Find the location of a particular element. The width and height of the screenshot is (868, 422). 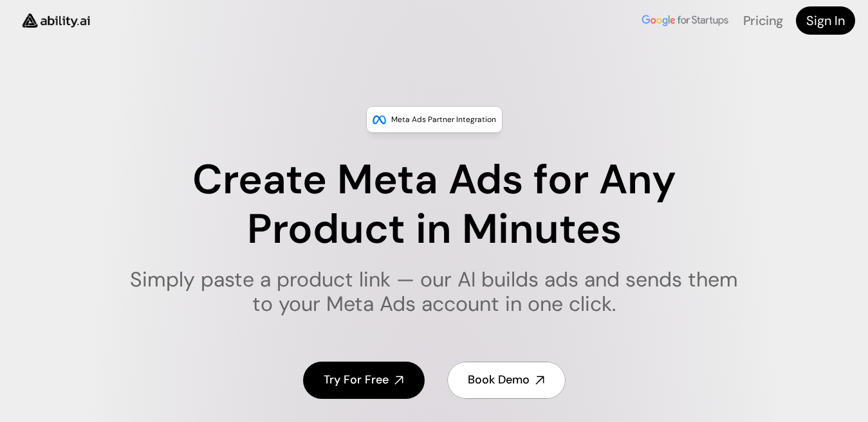

h4: Try For Free is located at coordinates (356, 380).